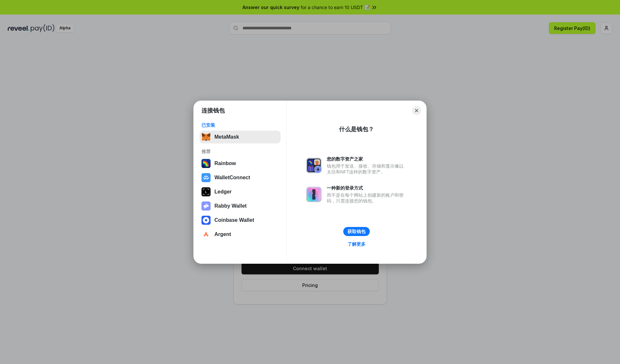  Describe the element at coordinates (240, 192) in the screenshot. I see `button: Ledger` at that location.